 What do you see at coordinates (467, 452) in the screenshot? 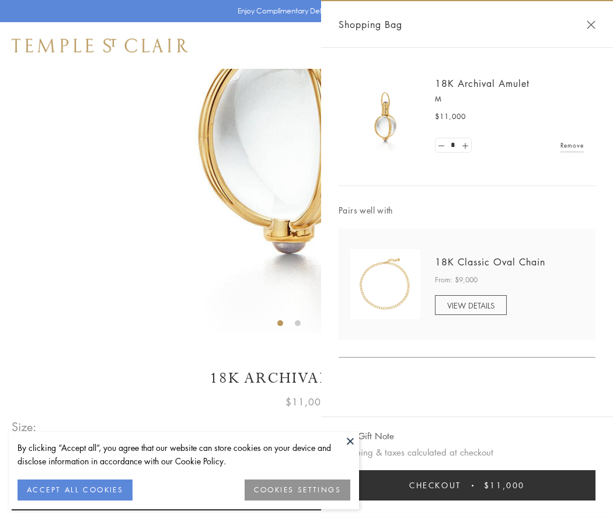
I see `p: Shipping & taxes calculated at checkout` at bounding box center [467, 452].